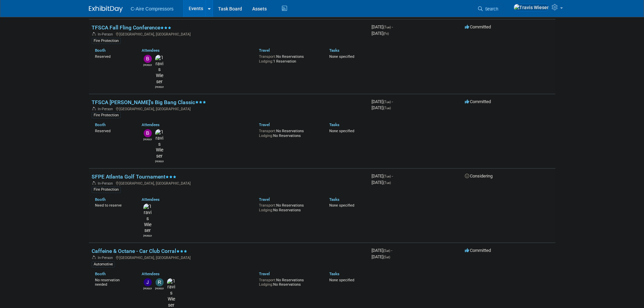  I want to click on span: C-Aire Compressors, so click(152, 9).